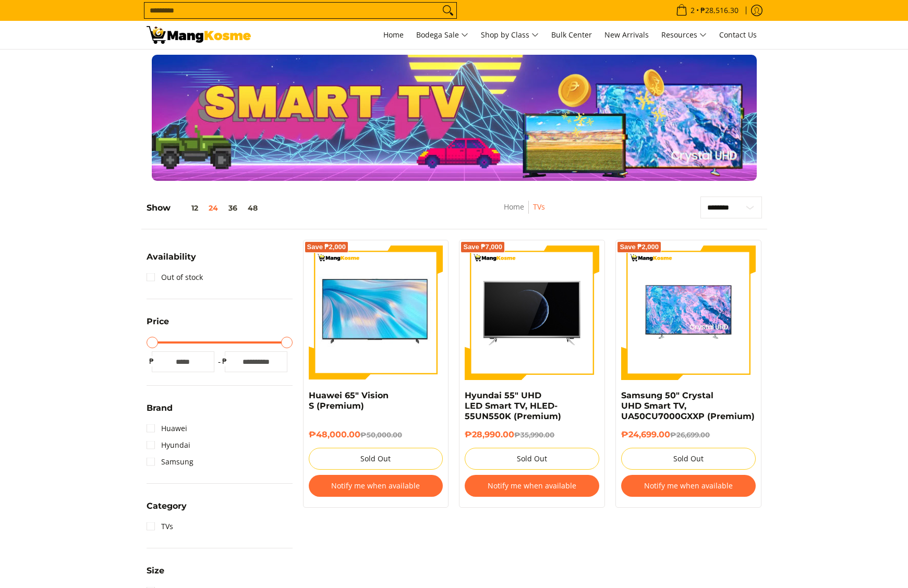 This screenshot has height=588, width=908. I want to click on img: huawei-s-65-inch-4k-lcd-display-tv-full-view-mang-kosme, so click(376, 312).